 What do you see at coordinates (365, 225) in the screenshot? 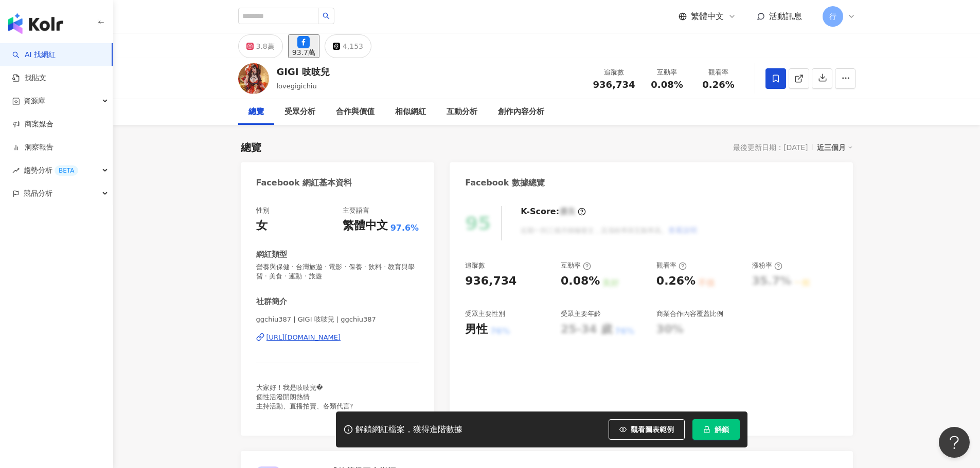
I see `div: 繁體中文` at bounding box center [365, 225].